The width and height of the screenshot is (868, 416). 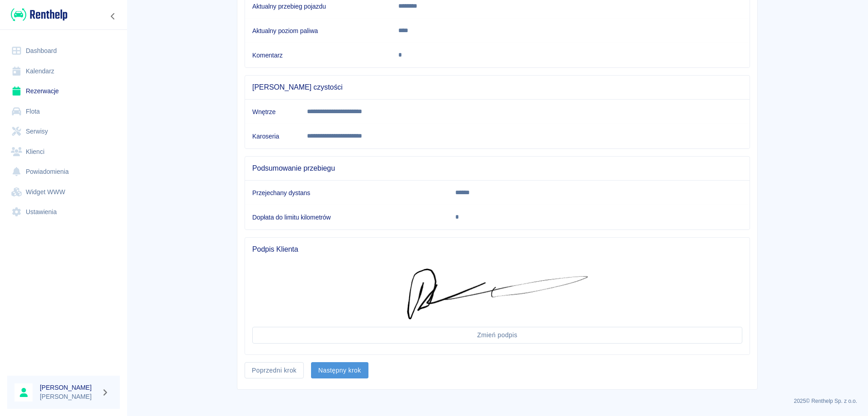 I want to click on a: Dashboard, so click(x=63, y=51).